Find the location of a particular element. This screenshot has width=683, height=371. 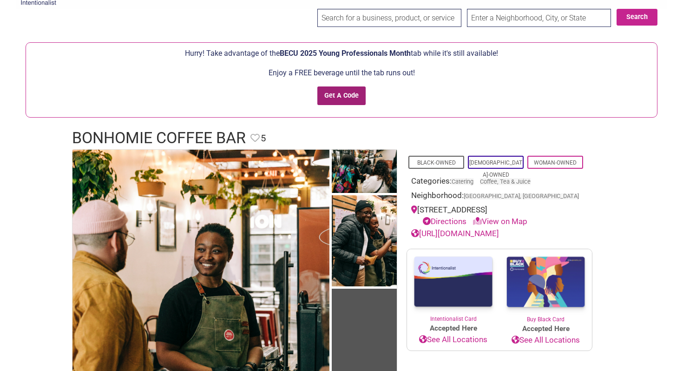

i: Favorite is located at coordinates (255, 138).